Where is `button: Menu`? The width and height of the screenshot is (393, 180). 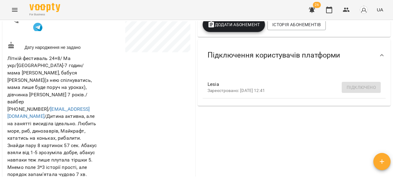 button: Menu is located at coordinates (15, 10).